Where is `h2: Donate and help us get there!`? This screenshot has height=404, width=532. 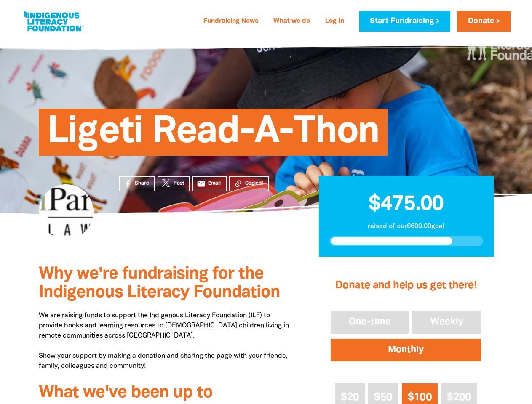 h2: Donate and help us get there! is located at coordinates (405, 286).